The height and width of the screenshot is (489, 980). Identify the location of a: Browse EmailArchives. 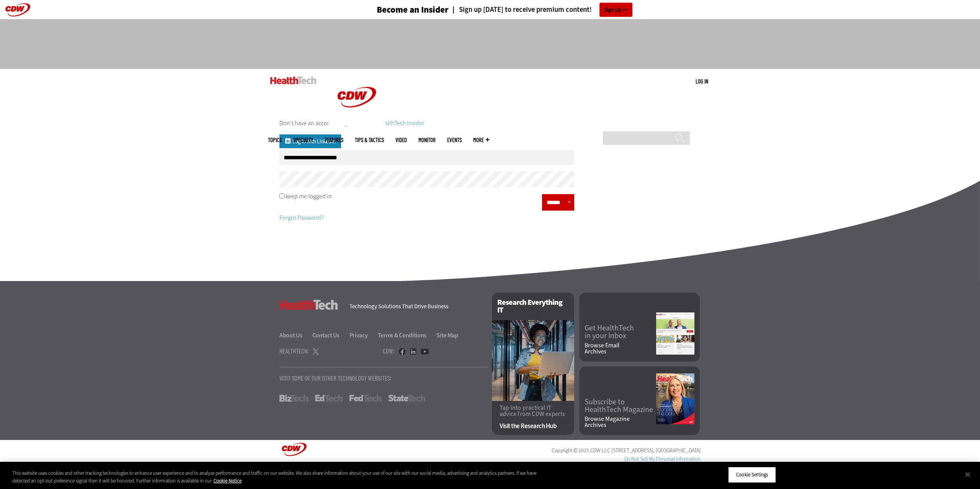
(620, 349).